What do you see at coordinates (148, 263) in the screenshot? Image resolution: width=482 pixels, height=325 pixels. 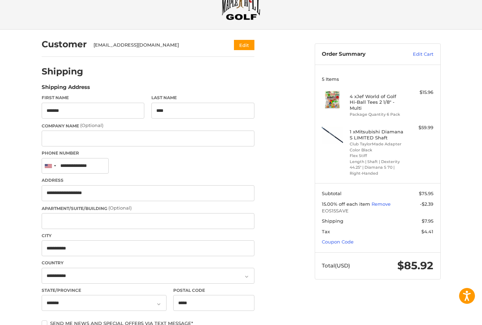 I see `label: Country` at bounding box center [148, 263].